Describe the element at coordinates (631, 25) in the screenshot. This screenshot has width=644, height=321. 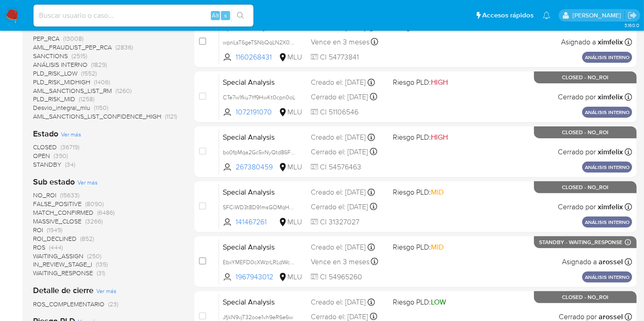
I see `span: 3.160.0` at that location.